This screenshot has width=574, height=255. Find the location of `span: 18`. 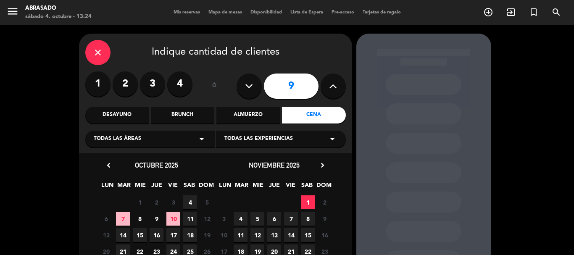

span: 18 is located at coordinates (190, 235).